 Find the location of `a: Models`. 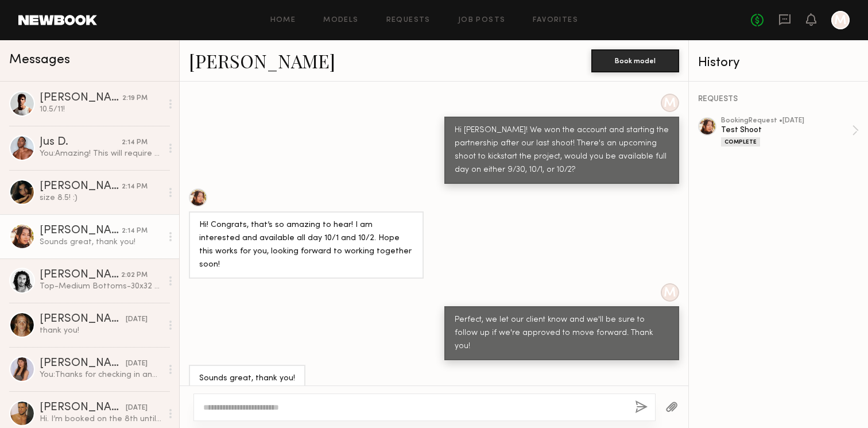

a: Models is located at coordinates (341, 20).